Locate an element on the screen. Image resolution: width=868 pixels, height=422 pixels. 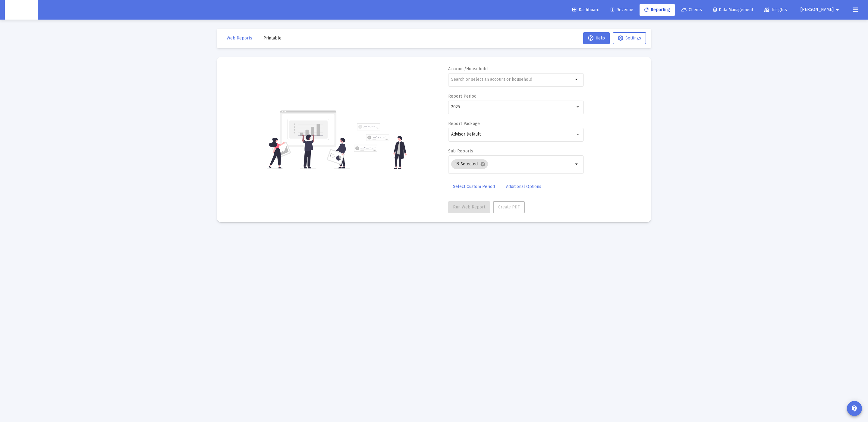
a: Insights is located at coordinates (776, 10).